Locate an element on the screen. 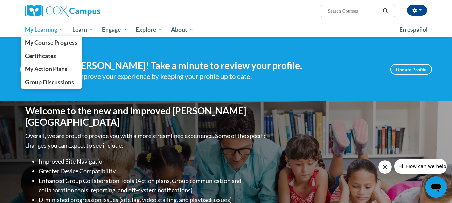 This screenshot has width=452, height=203. span: My Action Plans is located at coordinates (46, 69).